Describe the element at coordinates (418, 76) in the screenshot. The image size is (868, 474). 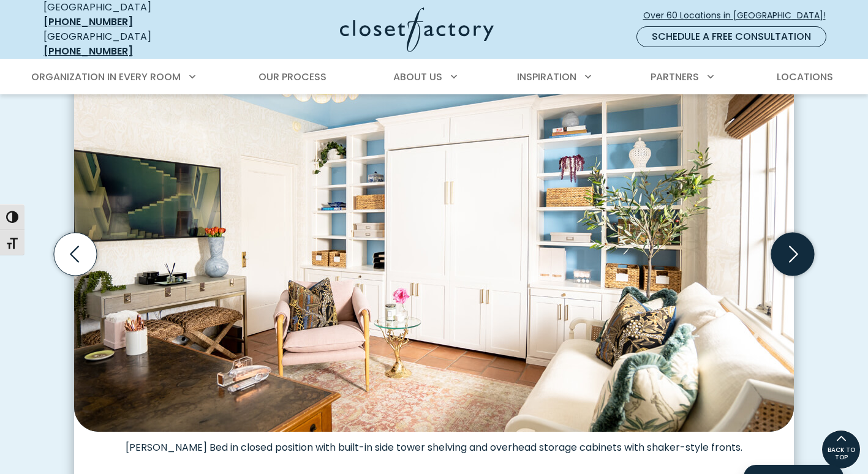
I see `span: About Us` at that location.